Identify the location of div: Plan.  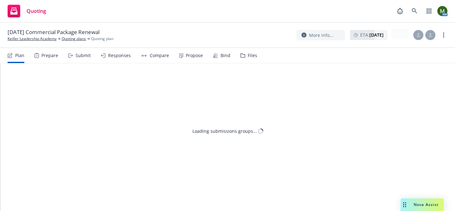
(20, 56).